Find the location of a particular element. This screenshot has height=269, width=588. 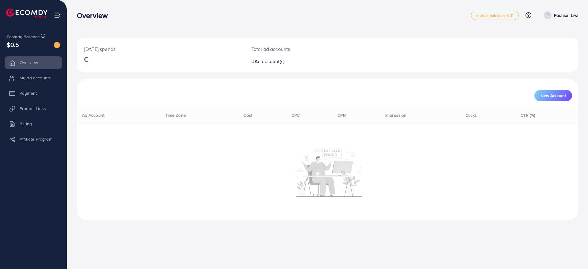

button: New Account is located at coordinates (553, 96).